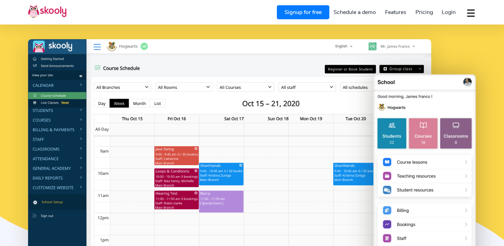  What do you see at coordinates (449, 12) in the screenshot?
I see `span: Login` at bounding box center [449, 12].